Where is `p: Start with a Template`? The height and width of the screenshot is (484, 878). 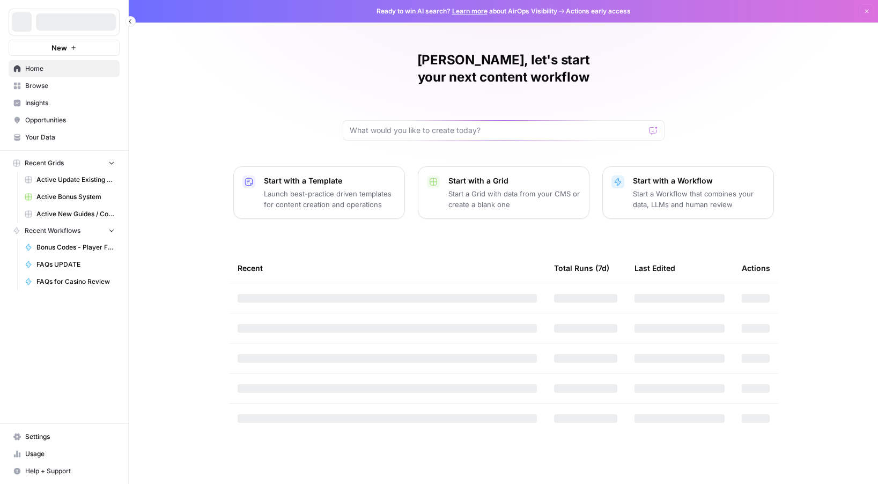 p: Start with a Template is located at coordinates (330, 181).